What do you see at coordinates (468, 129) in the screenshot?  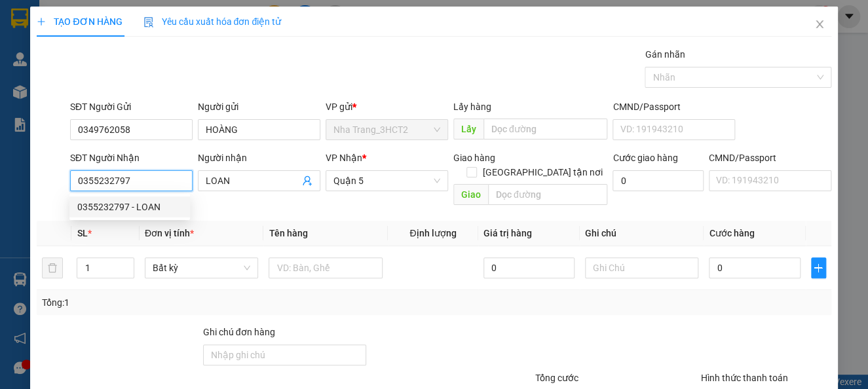 I see `span: Lấy` at bounding box center [468, 129].